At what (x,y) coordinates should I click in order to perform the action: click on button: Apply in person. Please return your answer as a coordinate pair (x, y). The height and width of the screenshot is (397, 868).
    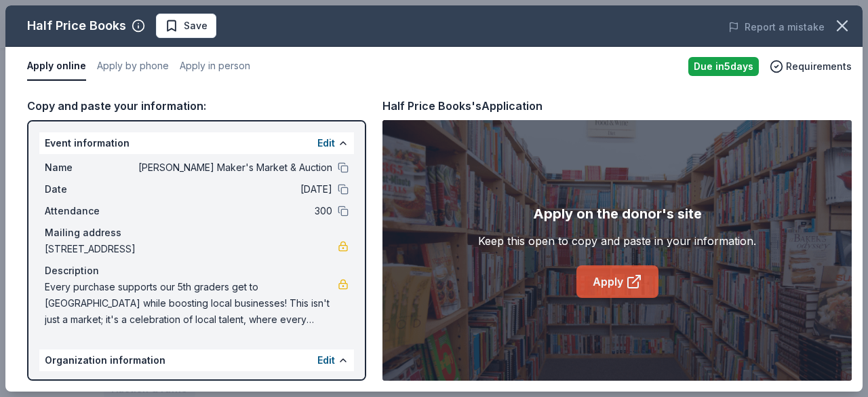
    Looking at the image, I should click on (215, 66).